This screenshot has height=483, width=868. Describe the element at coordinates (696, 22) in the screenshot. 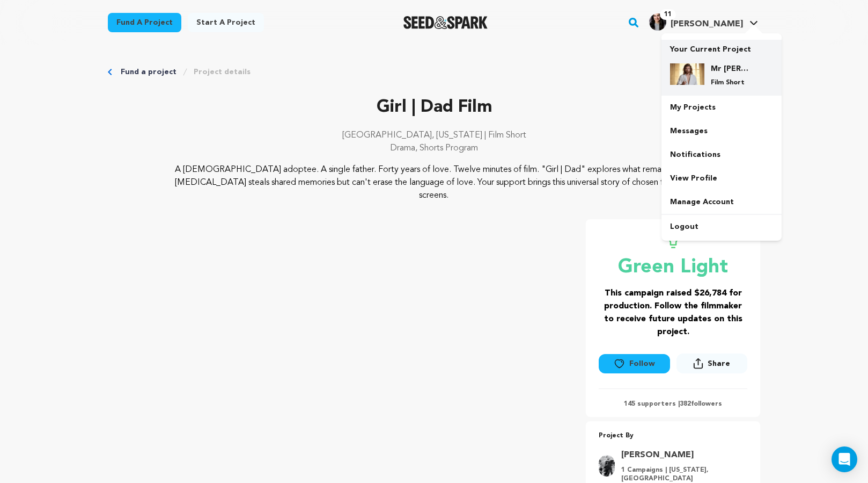

I see `div: Noyes B.'s Profile` at that location.